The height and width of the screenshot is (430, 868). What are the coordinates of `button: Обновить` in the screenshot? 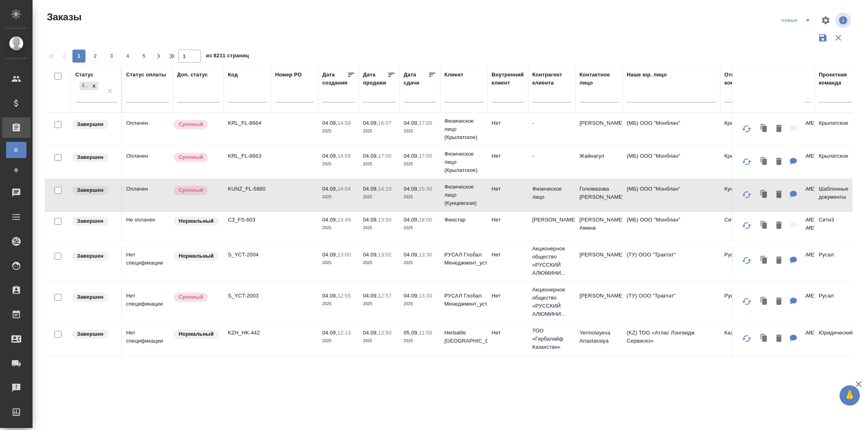 It's located at (747, 339).